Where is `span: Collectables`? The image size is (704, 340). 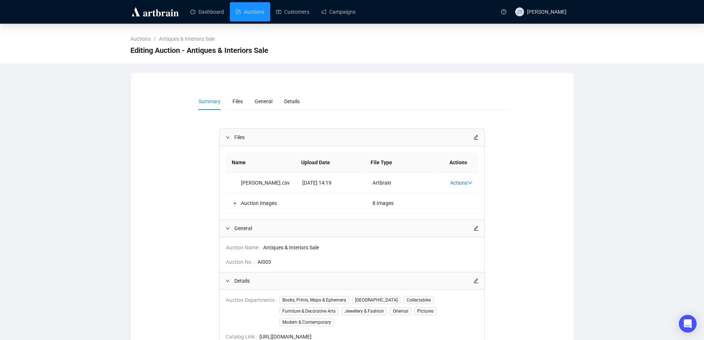 span: Collectables is located at coordinates (419, 300).